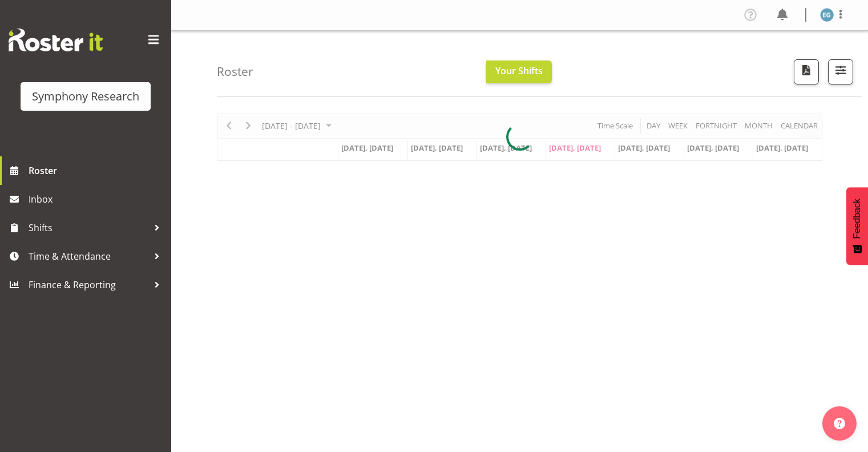 This screenshot has width=868, height=452. Describe the element at coordinates (518, 71) in the screenshot. I see `span: Your Shifts` at that location.